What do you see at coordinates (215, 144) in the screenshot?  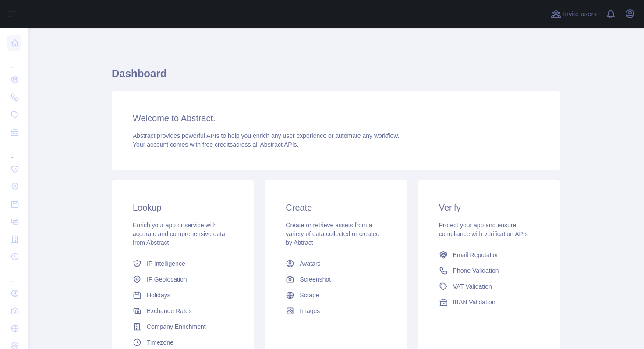 I see `span: Your account comes with across all Abstract APIs.` at bounding box center [215, 144].